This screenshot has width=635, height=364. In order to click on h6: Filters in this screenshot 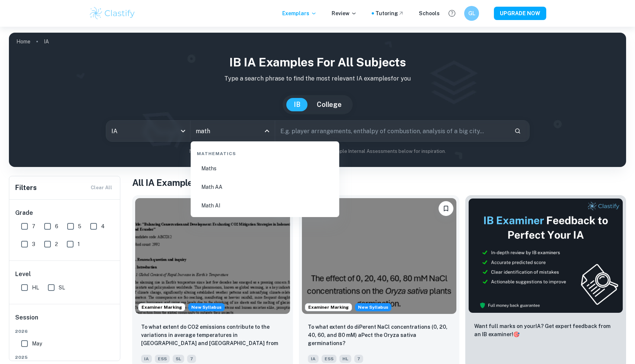, I will do `click(26, 188)`.